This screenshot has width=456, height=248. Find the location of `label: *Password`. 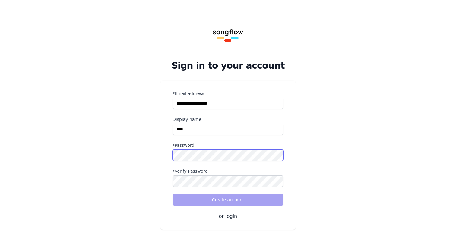

label: *Password is located at coordinates (228, 145).